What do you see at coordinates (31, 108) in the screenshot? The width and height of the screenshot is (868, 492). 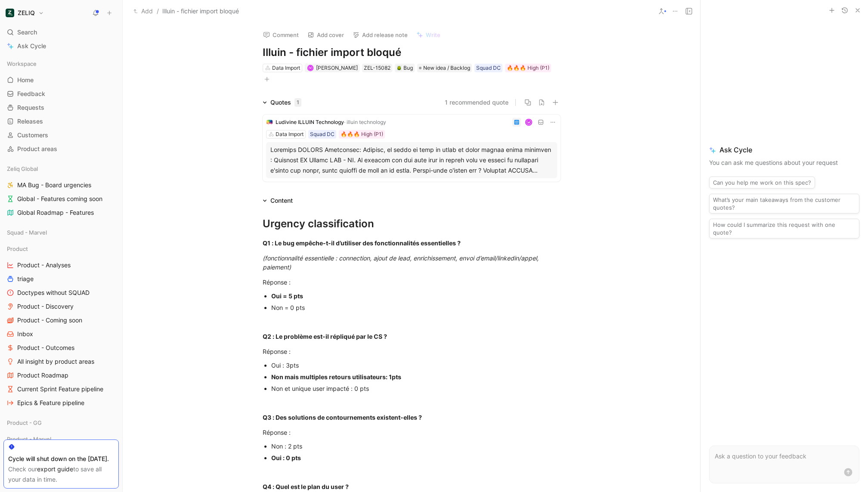 I see `span: Requests` at bounding box center [31, 108].